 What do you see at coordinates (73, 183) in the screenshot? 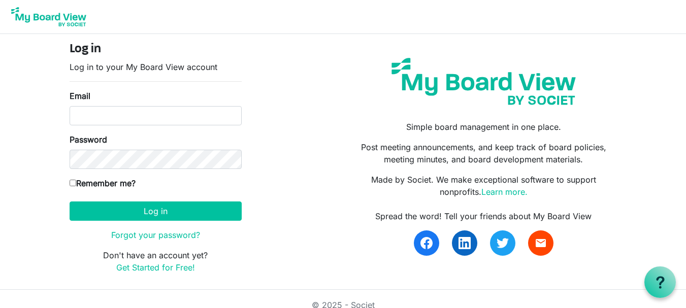
I see `input: Remember me?` at bounding box center [73, 183].